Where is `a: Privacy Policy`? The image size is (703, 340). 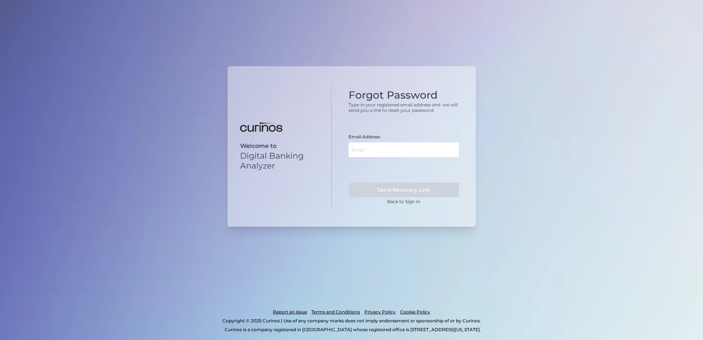 a: Privacy Policy is located at coordinates (380, 312).